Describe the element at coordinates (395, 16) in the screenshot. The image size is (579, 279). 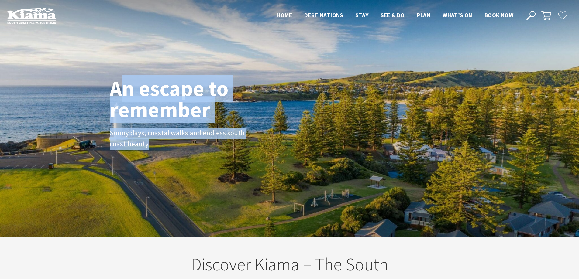
I see `nav: Main Menu` at that location.